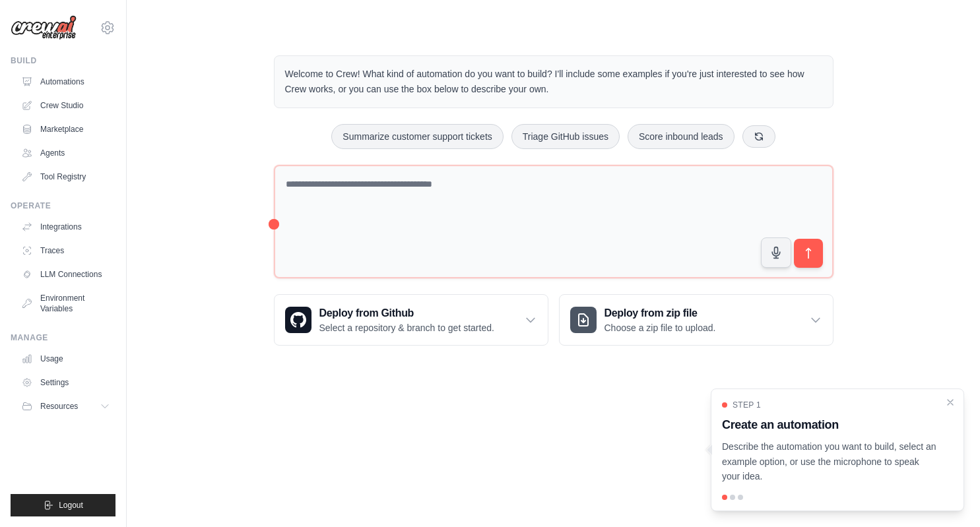  Describe the element at coordinates (417, 137) in the screenshot. I see `button: Summarize customer support tickets` at that location.